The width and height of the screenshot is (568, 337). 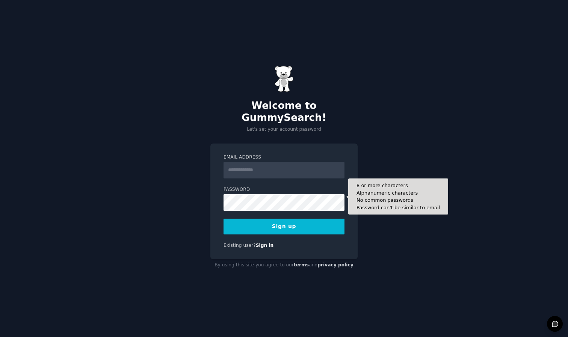 I want to click on a: Sign in, so click(x=265, y=245).